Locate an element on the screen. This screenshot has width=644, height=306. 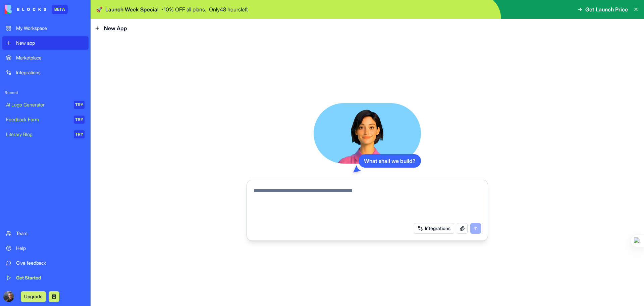
div: New app is located at coordinates (50, 43).